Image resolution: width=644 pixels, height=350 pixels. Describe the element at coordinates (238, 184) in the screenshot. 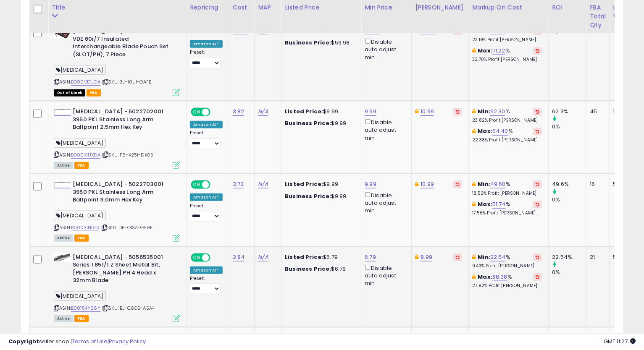

I see `a: 3.73` at that location.